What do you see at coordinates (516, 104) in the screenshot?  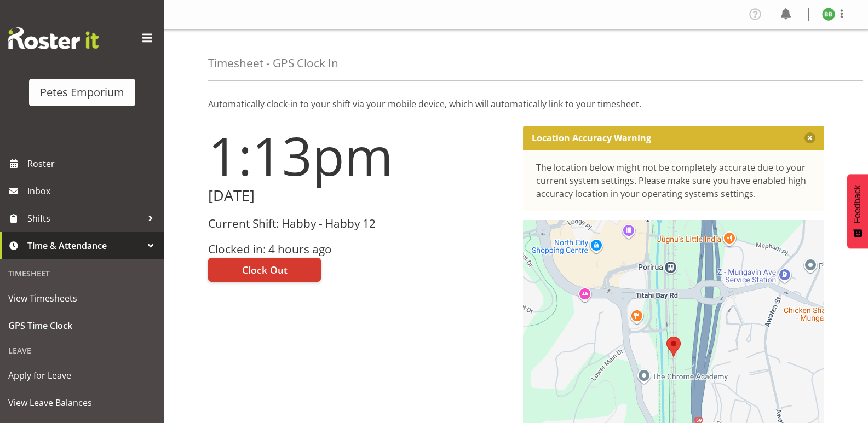 I see `p: Automatically clock-in to your shift via your mobile device, which will automatically link to you...` at bounding box center [516, 104].